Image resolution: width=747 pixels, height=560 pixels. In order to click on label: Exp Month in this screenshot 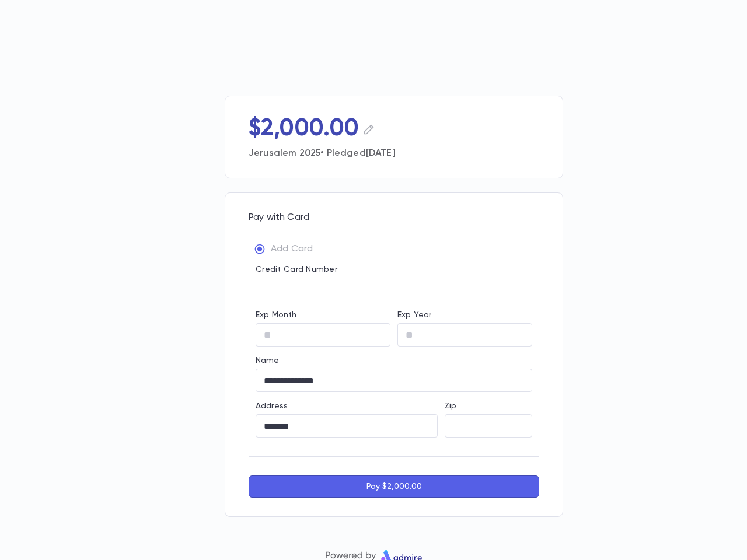, I will do `click(276, 315)`.